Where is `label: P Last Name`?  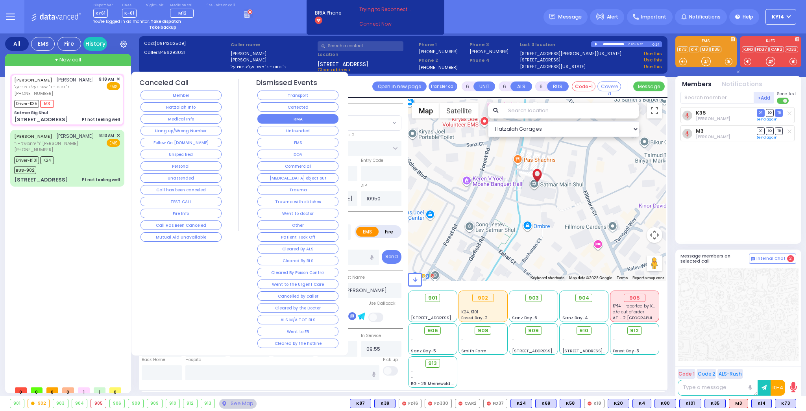
label: P Last Name is located at coordinates (352, 278).